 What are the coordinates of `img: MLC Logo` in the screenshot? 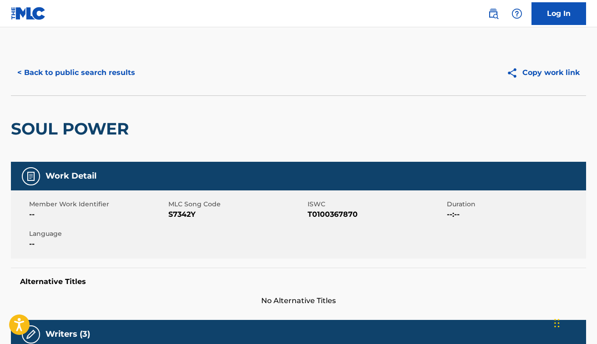 It's located at (28, 13).